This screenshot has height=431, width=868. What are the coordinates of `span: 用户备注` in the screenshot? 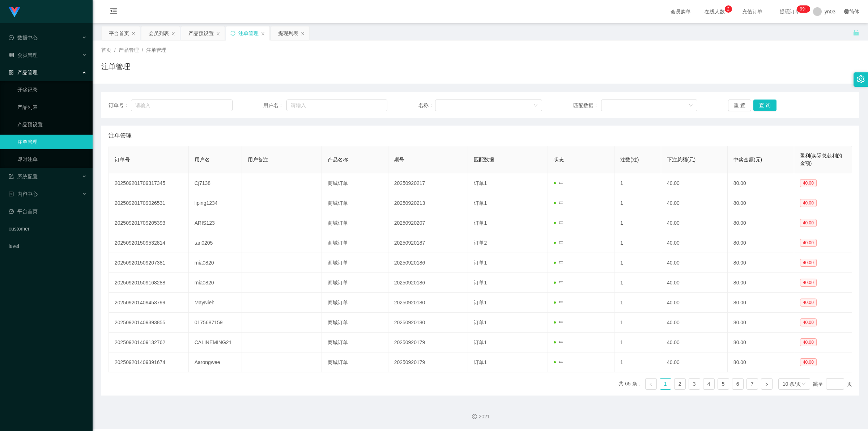 It's located at (258, 159).